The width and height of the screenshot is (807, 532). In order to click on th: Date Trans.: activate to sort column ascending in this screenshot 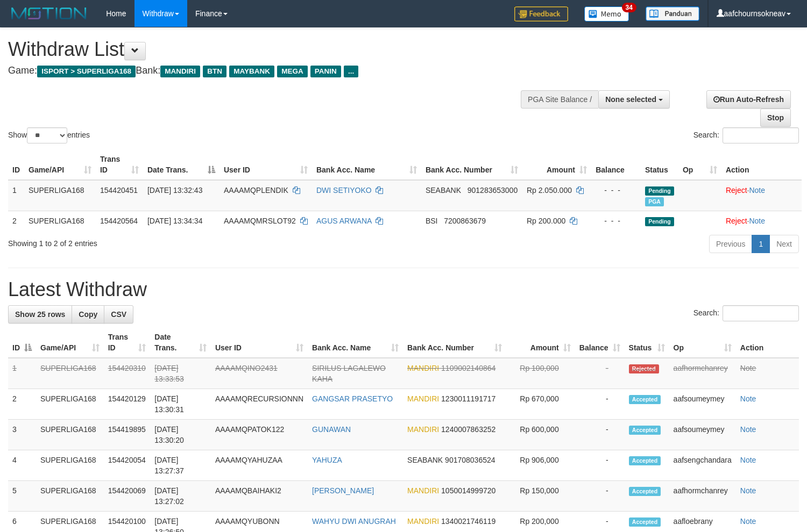, I will do `click(180, 342)`.